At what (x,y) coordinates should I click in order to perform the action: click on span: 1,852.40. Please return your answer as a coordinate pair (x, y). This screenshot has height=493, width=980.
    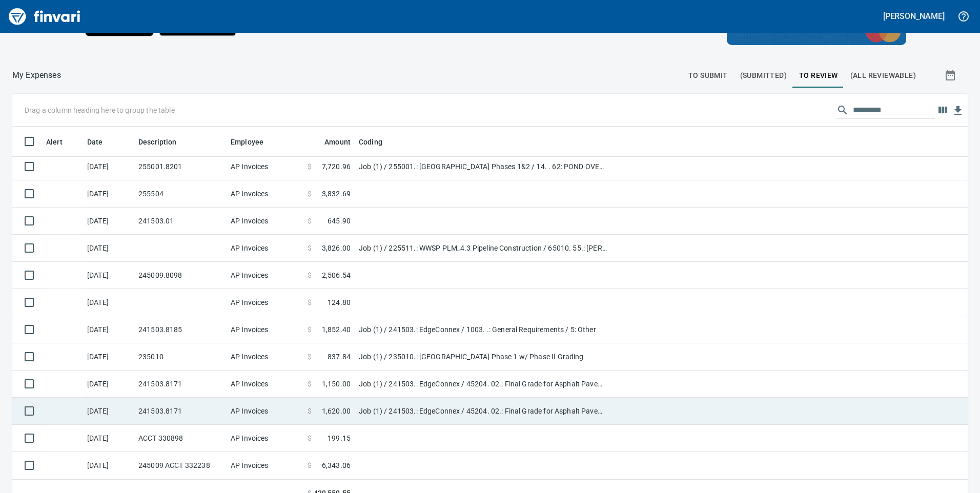
    Looking at the image, I should click on (336, 329).